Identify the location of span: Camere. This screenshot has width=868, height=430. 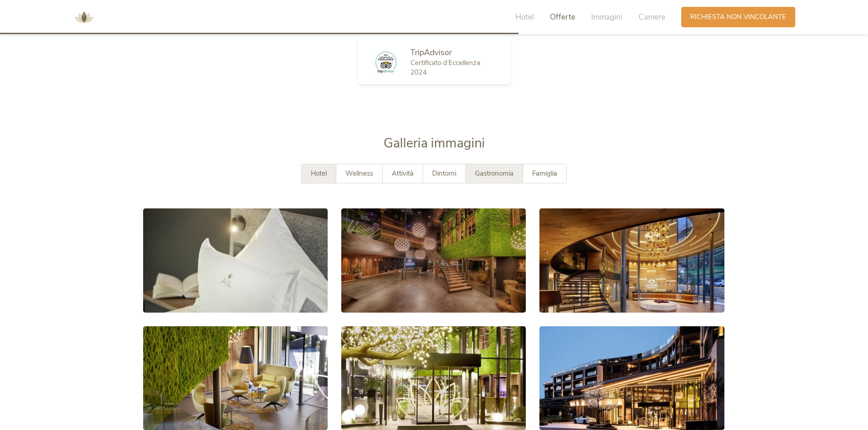
(652, 17).